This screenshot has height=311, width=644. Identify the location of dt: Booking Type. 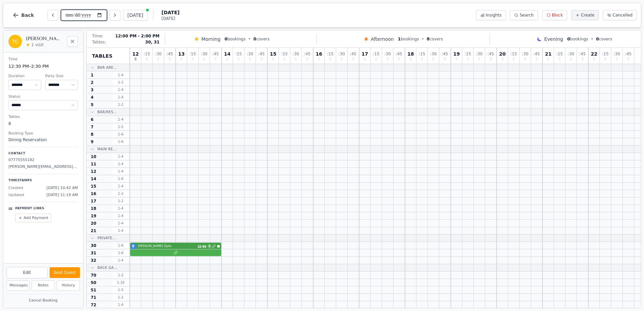
(43, 133).